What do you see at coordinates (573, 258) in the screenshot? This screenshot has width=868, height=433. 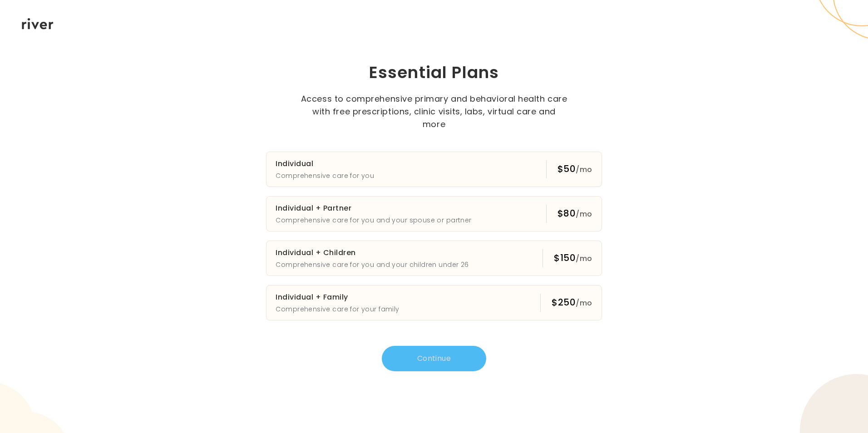 I see `div: $150` at bounding box center [573, 258].